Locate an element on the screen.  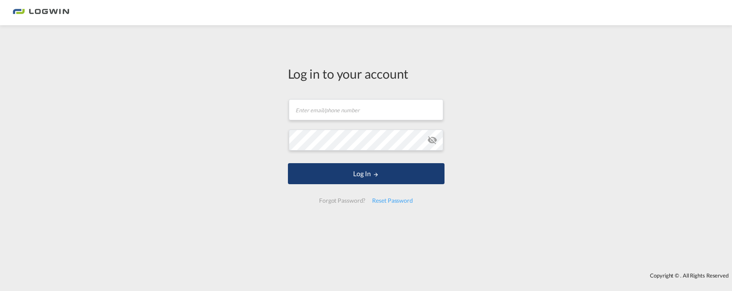
md-icon: icon-eye-off is located at coordinates (432, 140).